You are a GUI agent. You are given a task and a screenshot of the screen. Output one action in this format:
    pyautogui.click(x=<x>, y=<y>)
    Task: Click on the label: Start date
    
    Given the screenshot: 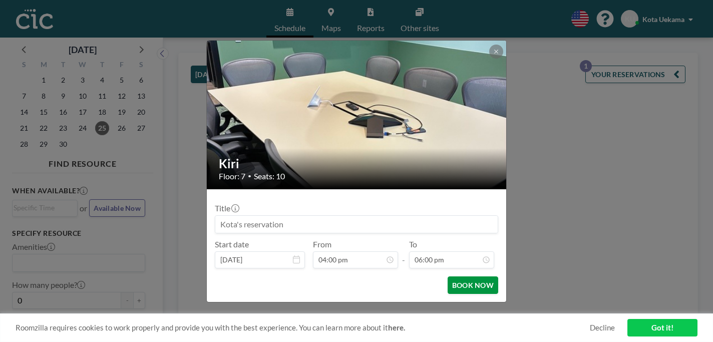 What is the action you would take?
    pyautogui.click(x=232, y=244)
    